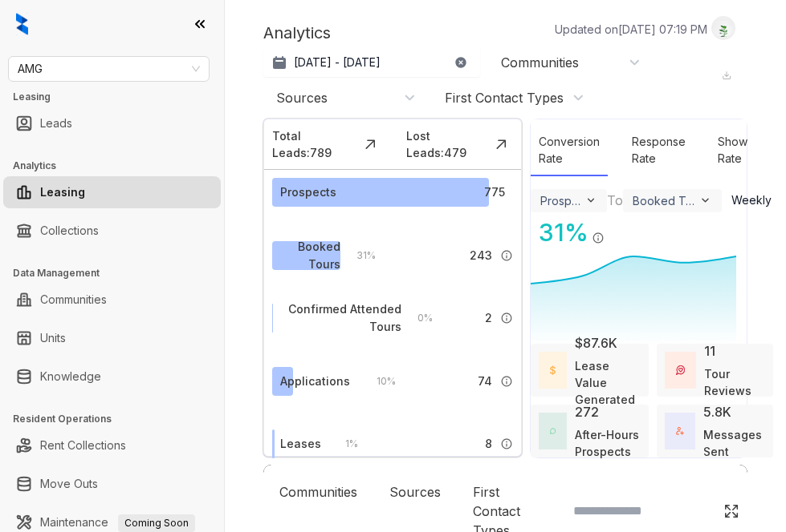 The width and height of the screenshot is (786, 532). Describe the element at coordinates (343, 444) in the screenshot. I see `div: 1 %` at that location.